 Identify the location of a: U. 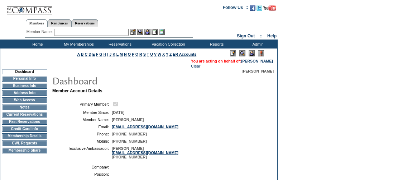
(152, 54).